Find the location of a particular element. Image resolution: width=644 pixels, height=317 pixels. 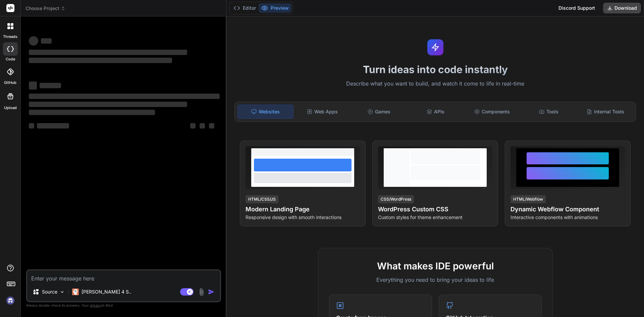

button: Preview is located at coordinates (275, 8).